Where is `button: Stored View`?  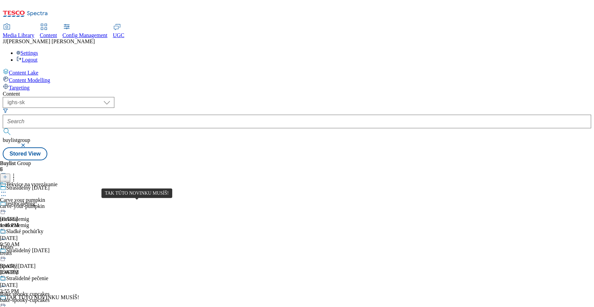 button: Stored View is located at coordinates (25, 154).